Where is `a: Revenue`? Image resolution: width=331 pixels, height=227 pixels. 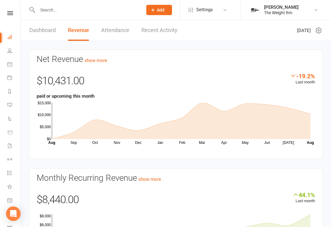
a: Revenue is located at coordinates (78, 30).